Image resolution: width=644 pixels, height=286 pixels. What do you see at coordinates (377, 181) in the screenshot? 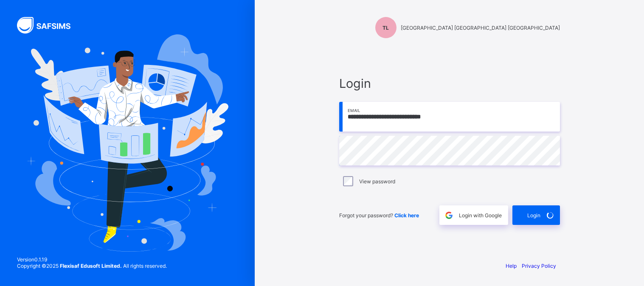
I see `label: View password` at bounding box center [377, 181].